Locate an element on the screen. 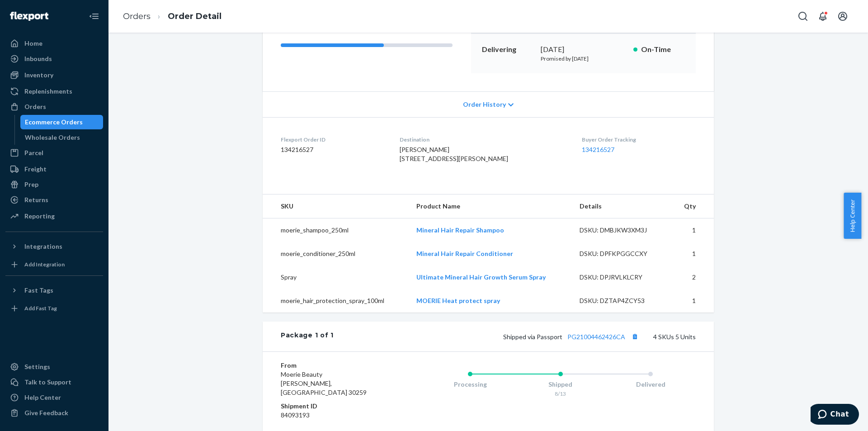 The width and height of the screenshot is (868, 431). div: Reporting is located at coordinates (39, 216).